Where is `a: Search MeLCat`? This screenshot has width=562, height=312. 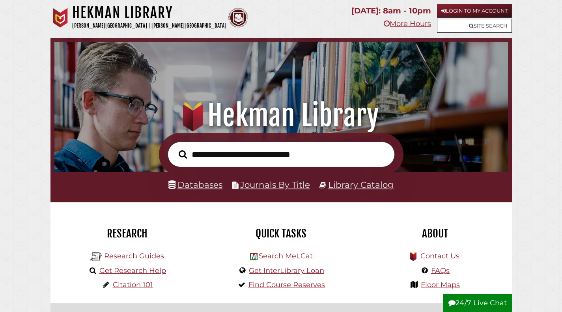
a: Search MeLCat is located at coordinates (285, 256).